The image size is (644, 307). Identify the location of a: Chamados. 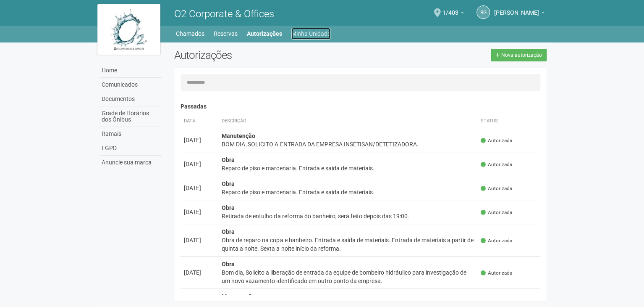
(190, 34).